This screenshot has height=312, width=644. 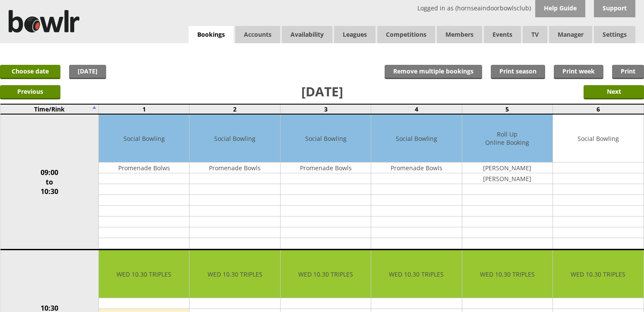 What do you see at coordinates (615, 35) in the screenshot?
I see `span: Settings` at bounding box center [615, 35].